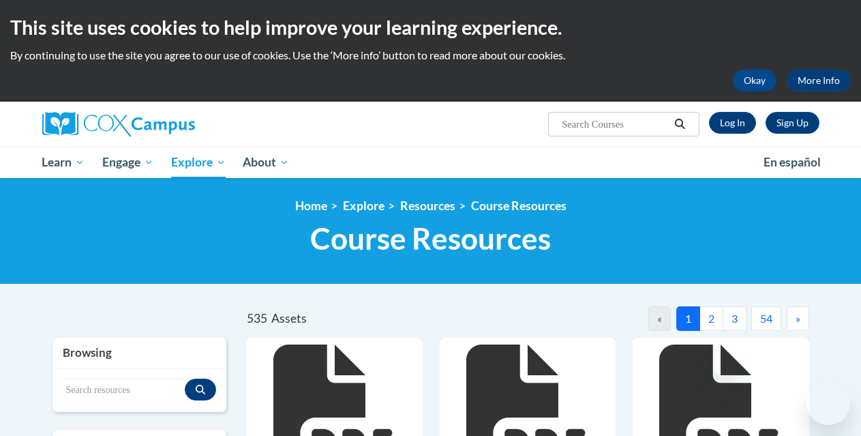  I want to click on span: Assets, so click(289, 318).